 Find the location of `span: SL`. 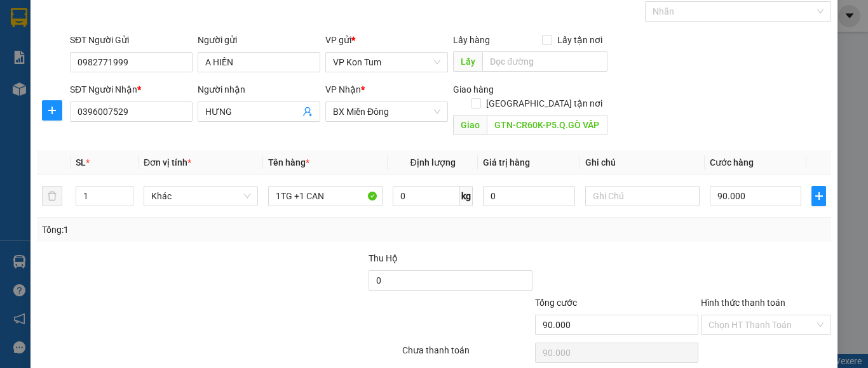

span: SL is located at coordinates (80, 162).